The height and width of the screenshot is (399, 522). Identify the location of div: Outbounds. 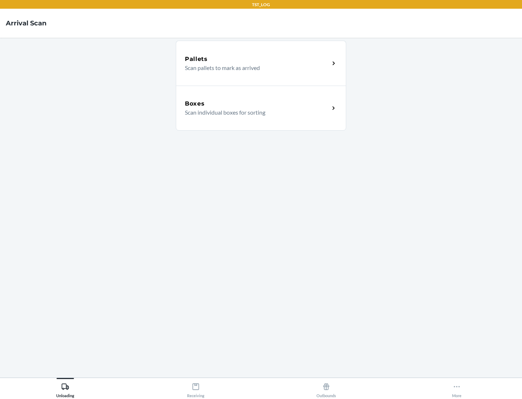
(326, 388).